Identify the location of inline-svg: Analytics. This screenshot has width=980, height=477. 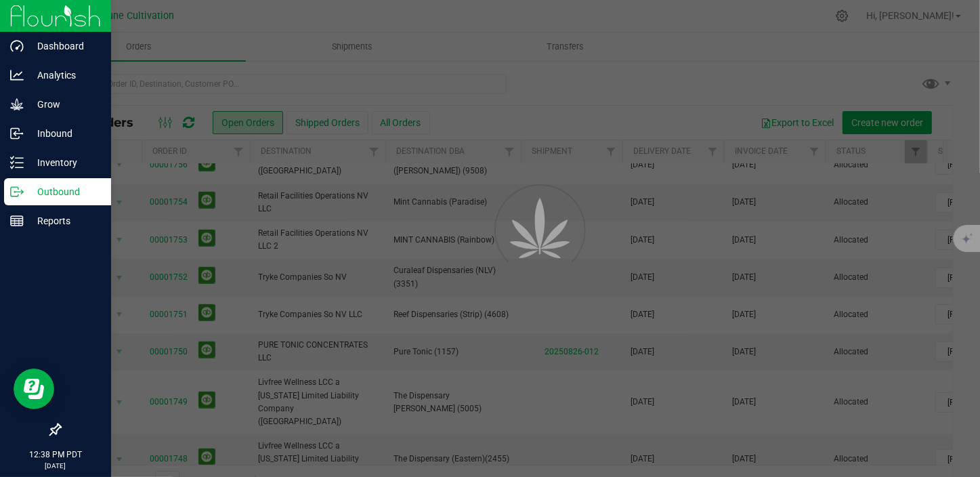
(17, 75).